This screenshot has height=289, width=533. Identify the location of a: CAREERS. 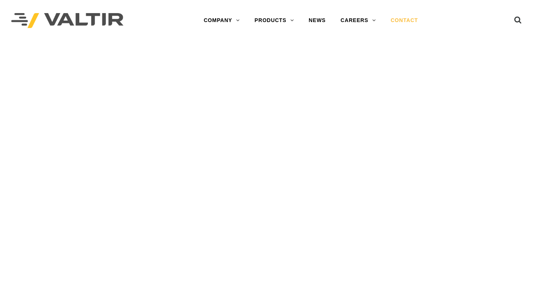
(358, 21).